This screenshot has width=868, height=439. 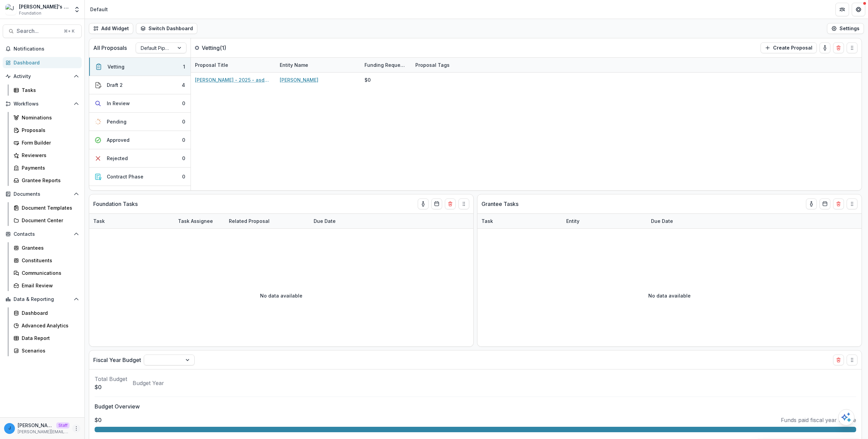 What do you see at coordinates (227, 48) in the screenshot?
I see `p: Vetting ( 1 )` at bounding box center [227, 48].